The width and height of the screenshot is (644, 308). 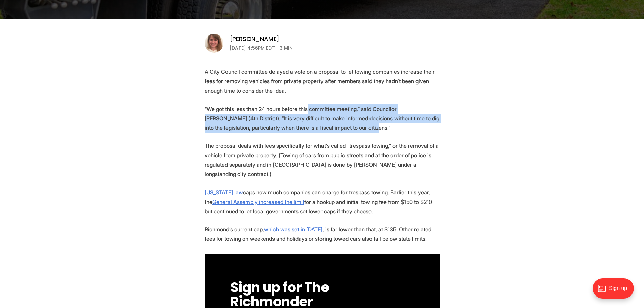 I want to click on p: caps how much companies can charge for trespass towing. Earlier this year, the for a hookup and i..., so click(x=322, y=202).